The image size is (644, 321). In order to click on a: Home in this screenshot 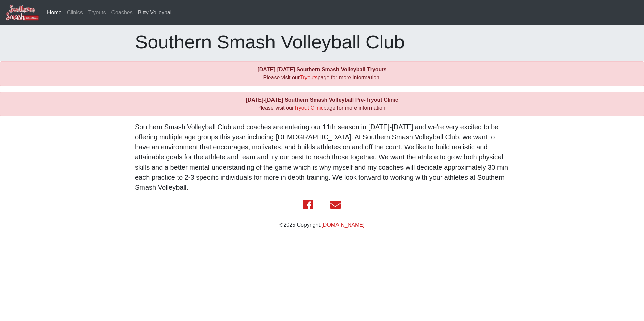, I will do `click(54, 13)`.